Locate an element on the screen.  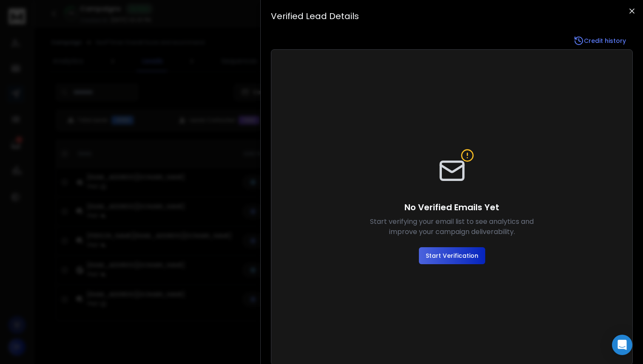
h3: Verified Lead Details is located at coordinates (451, 16).